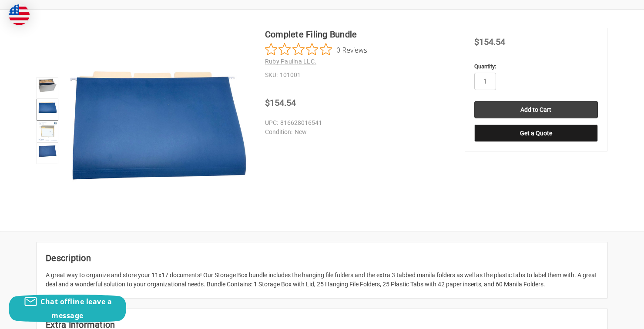 The width and height of the screenshot is (644, 329). What do you see at coordinates (272, 123) in the screenshot?
I see `dt: UPC:` at bounding box center [272, 123].